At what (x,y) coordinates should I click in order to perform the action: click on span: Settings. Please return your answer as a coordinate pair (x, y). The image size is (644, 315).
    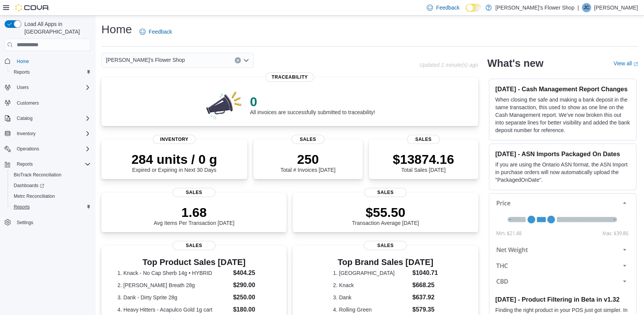
    Looking at the image, I should click on (25, 223).